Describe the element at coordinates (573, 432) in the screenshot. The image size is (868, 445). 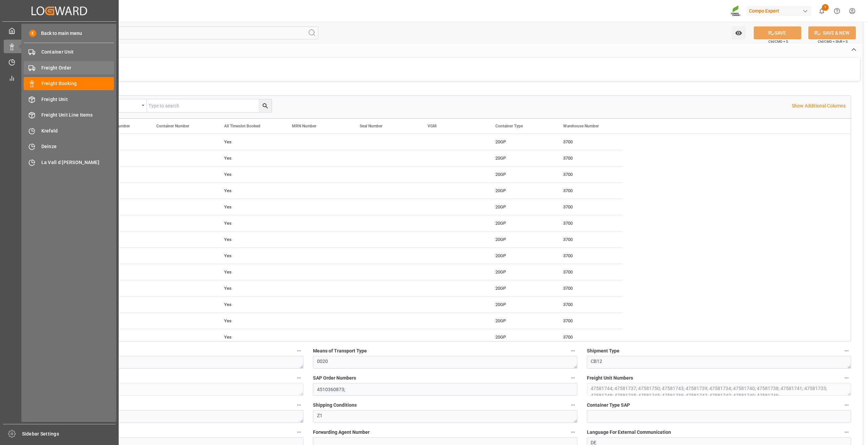
I see `button: Forwarding Agent Number` at that location.